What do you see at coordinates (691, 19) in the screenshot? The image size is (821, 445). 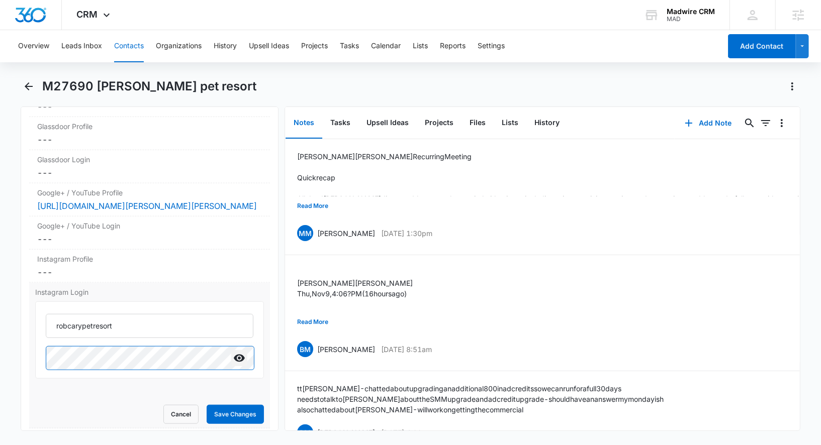 I see `div: account id` at bounding box center [691, 19].